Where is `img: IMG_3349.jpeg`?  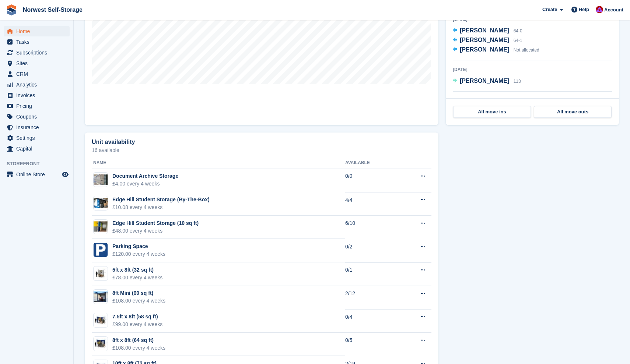
img: IMG_3349.jpeg is located at coordinates (100, 203).